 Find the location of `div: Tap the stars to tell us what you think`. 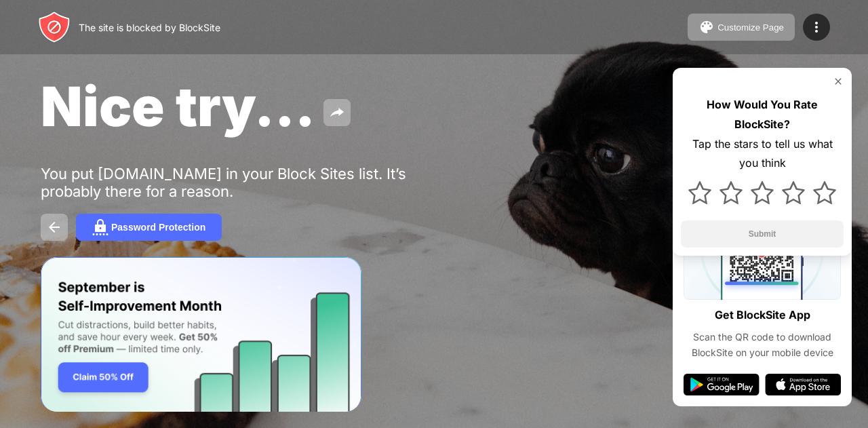

div: Tap the stars to tell us what you think is located at coordinates (762, 154).